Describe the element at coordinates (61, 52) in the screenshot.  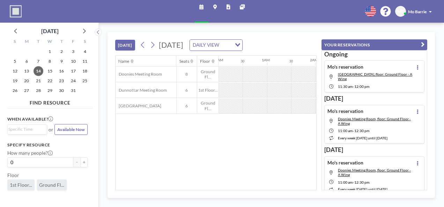
I see `span: Thursday, October 2, 2025` at that location.